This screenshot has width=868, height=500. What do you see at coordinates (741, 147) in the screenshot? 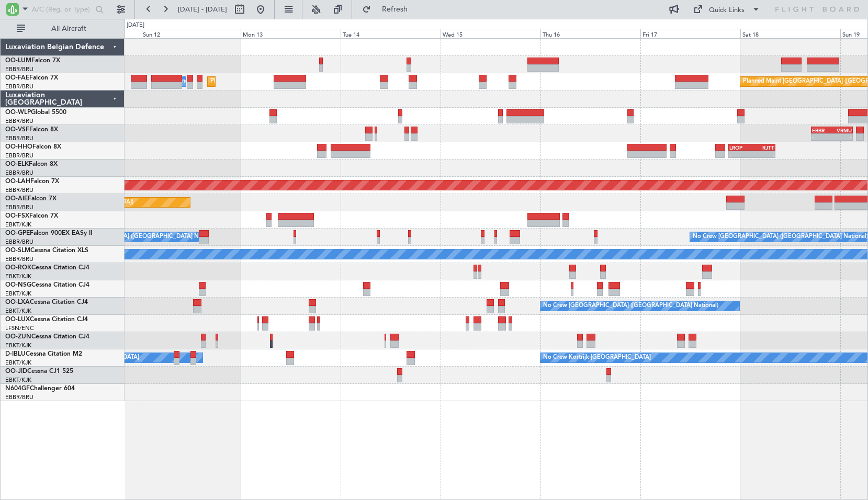
I see `div: LROP` at bounding box center [741, 147].